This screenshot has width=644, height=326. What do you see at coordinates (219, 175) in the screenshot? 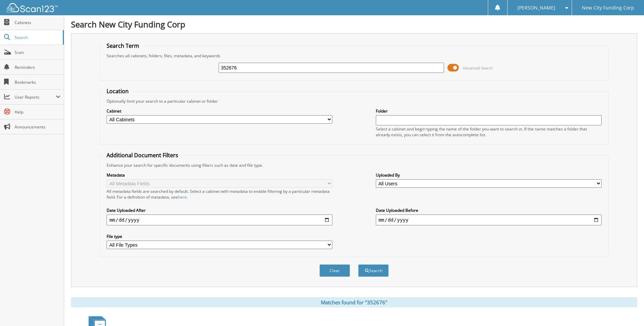
I see `label: Metadata` at bounding box center [219, 175].